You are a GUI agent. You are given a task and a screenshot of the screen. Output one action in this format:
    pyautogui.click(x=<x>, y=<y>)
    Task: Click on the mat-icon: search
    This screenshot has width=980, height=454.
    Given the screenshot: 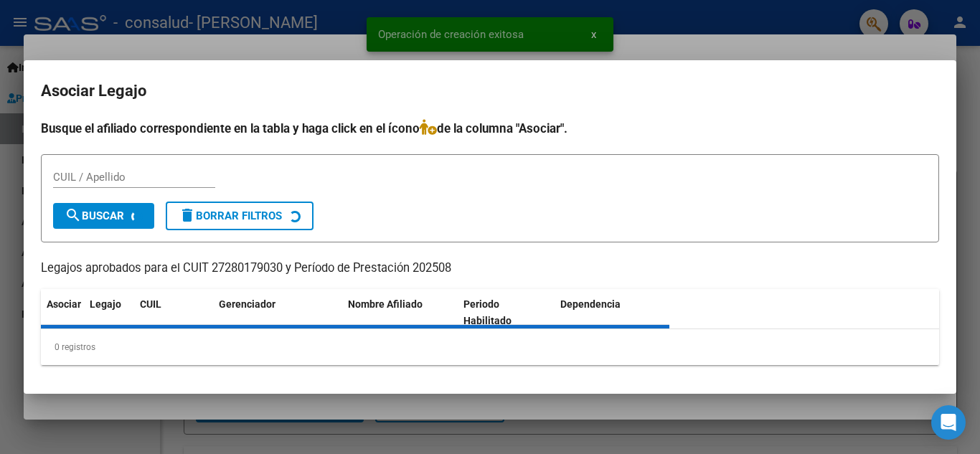 What is the action you would take?
    pyautogui.click(x=73, y=215)
    